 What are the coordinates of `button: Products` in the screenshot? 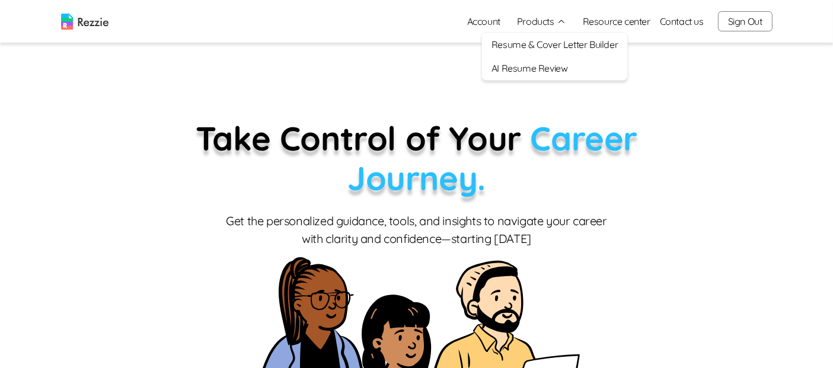 It's located at (541, 21).